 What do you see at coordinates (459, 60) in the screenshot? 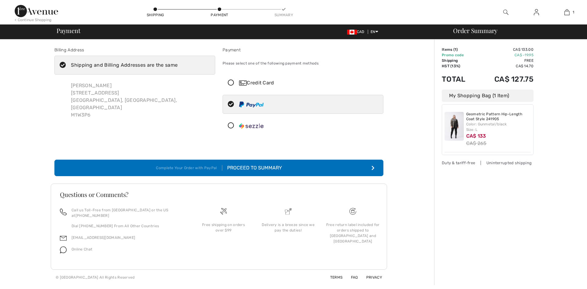
I see `td: Shipping` at bounding box center [459, 60].